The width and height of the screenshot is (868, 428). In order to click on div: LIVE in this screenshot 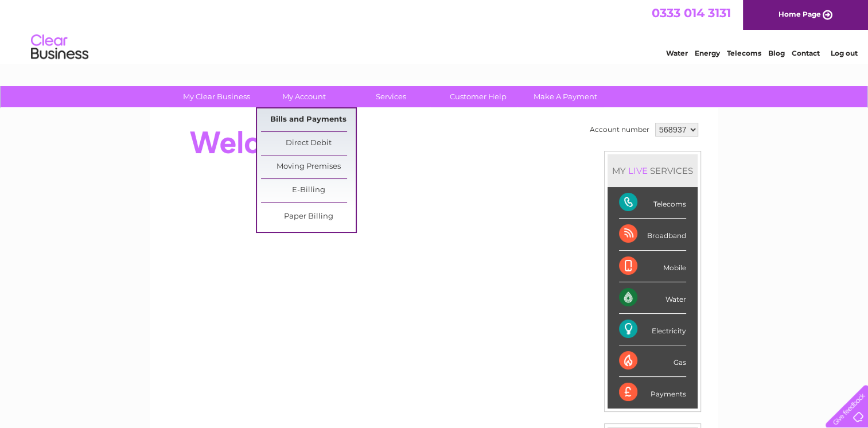, I will do `click(638, 170)`.